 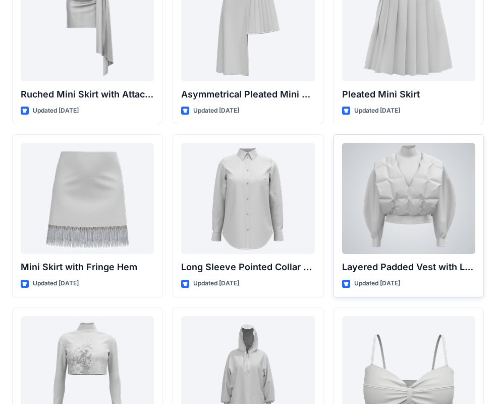 I want to click on p: Long Sleeve Pointed Collar Button-Up Shirt, so click(x=248, y=267).